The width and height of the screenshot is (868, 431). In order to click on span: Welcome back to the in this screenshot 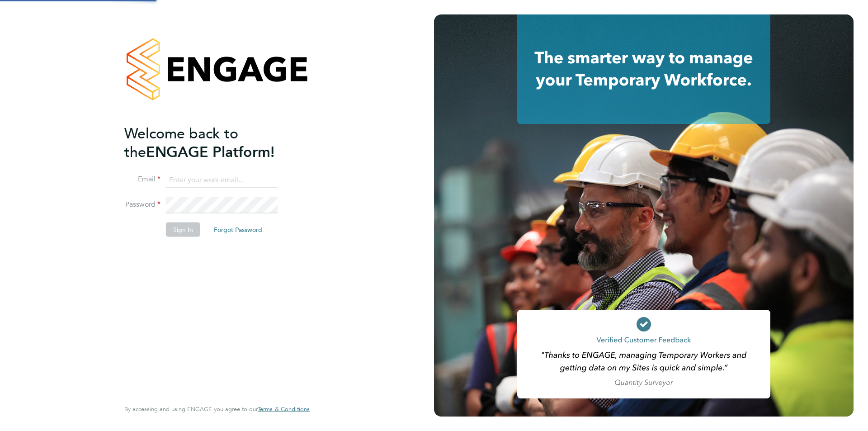, I will do `click(181, 142)`.